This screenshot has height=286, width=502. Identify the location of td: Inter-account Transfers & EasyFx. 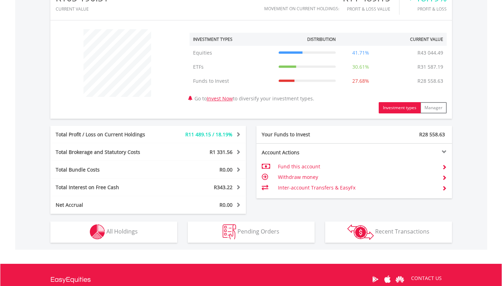
(357, 188).